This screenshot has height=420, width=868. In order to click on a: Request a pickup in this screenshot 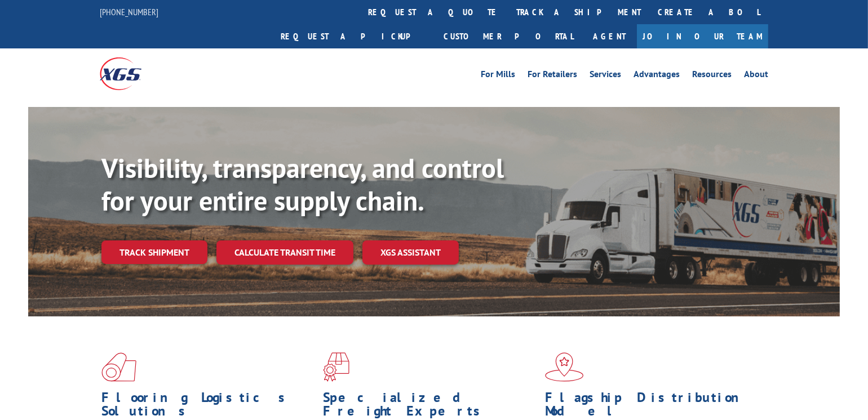, I will do `click(353, 36)`.